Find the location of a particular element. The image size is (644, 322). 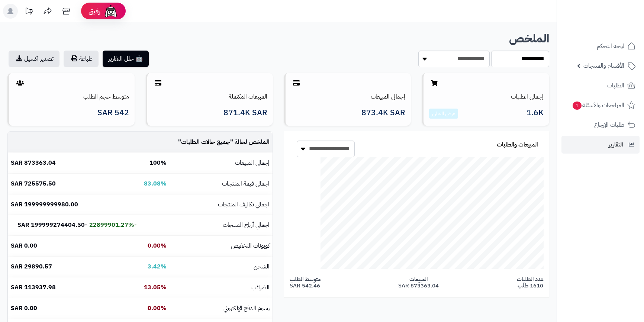

span: 873.4K SAR is located at coordinates (383, 113).